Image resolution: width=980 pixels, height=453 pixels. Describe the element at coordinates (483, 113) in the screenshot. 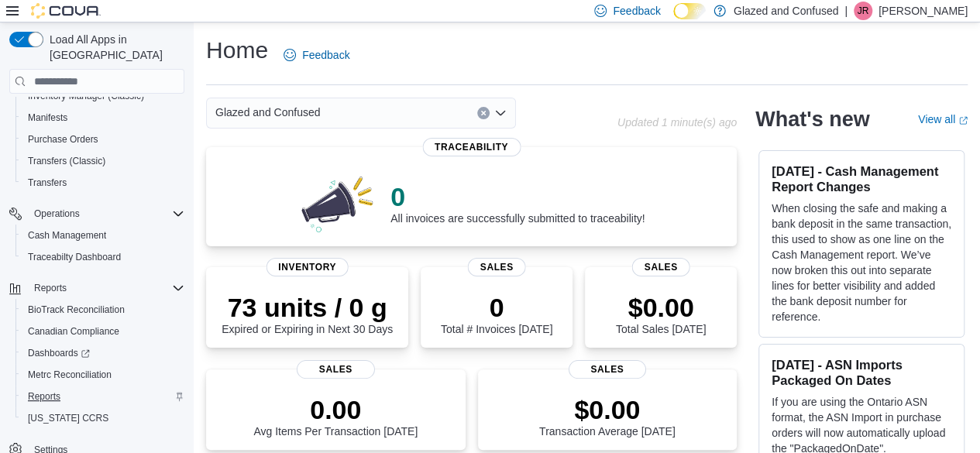

I see `button: Clear input` at that location.